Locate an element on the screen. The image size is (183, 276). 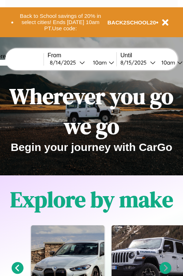
b: BACK2SCHOOL20 is located at coordinates (131, 22).